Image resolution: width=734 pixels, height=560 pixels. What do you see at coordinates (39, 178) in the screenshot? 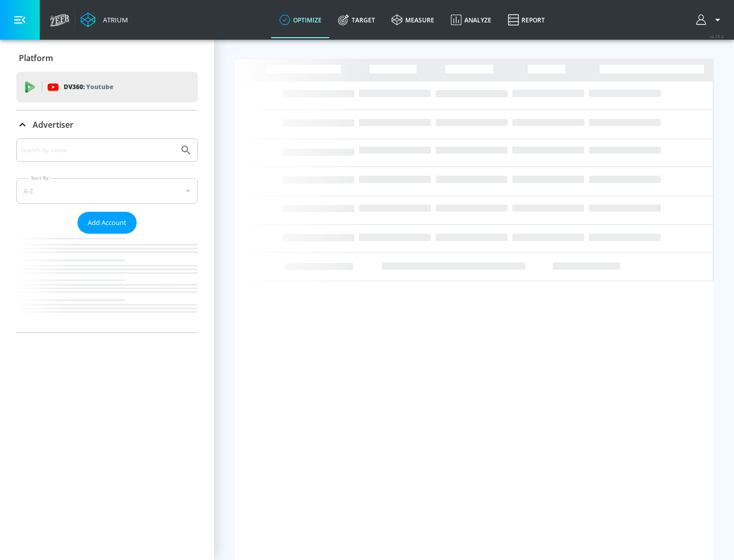
I see `label: Sort By` at bounding box center [39, 178].